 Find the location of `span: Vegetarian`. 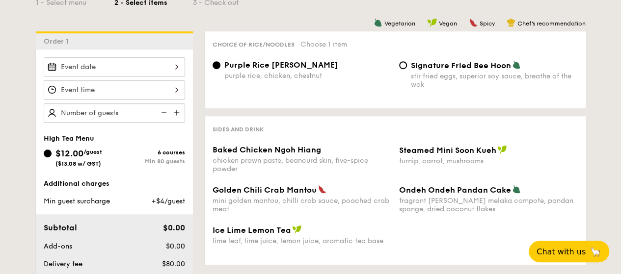

span: Vegetarian is located at coordinates (399, 24).